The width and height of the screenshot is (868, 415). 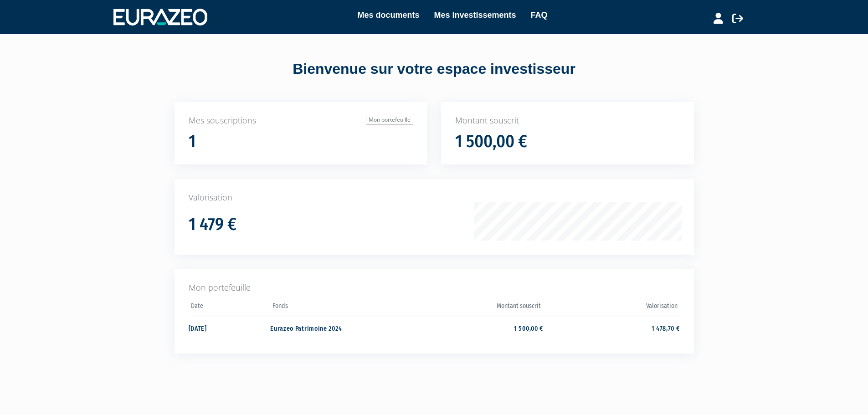 I want to click on p: Mon portefeuille, so click(x=434, y=287).